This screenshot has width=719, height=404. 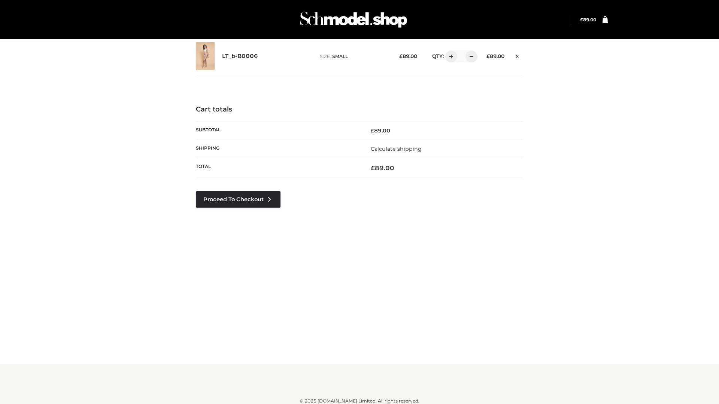 What do you see at coordinates (277, 149) in the screenshot?
I see `th: Shipping` at bounding box center [277, 149].